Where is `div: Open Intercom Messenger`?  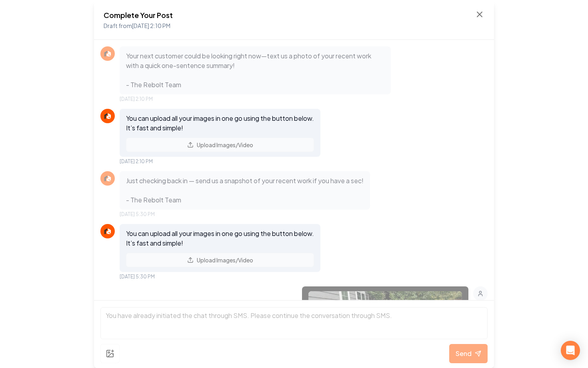
div: Open Intercom Messenger is located at coordinates (571, 350).